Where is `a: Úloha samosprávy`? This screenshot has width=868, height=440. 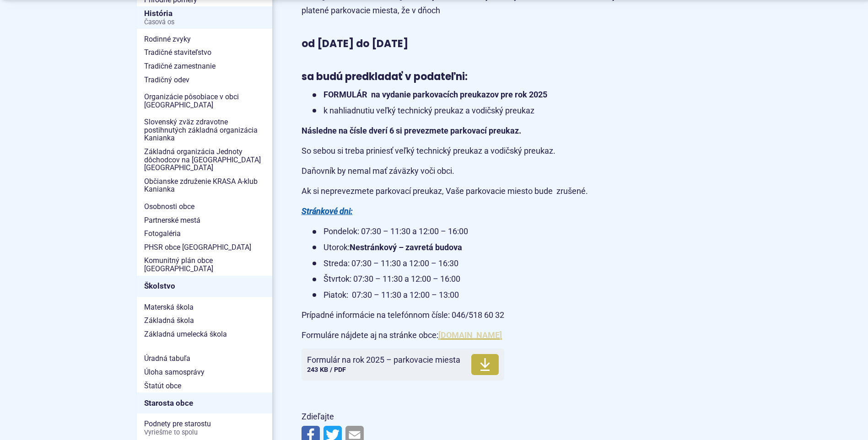
a: Úloha samosprávy is located at coordinates (204, 372).